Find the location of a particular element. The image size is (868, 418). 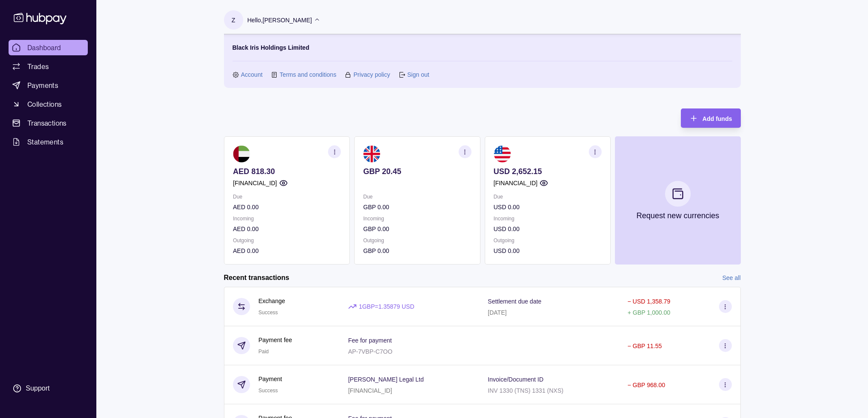

p: 1 GBP = 1.35879 USD is located at coordinates (387, 306).